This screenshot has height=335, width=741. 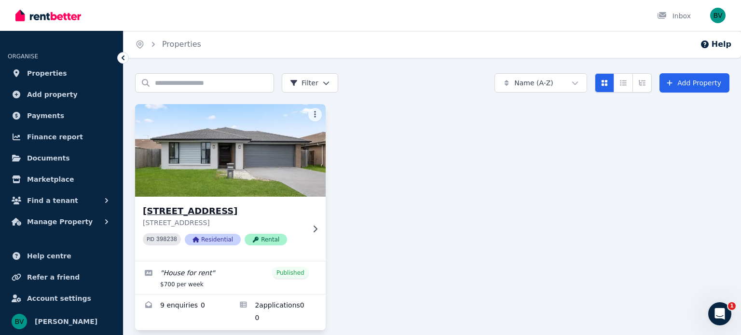 I want to click on span: Add property, so click(x=52, y=95).